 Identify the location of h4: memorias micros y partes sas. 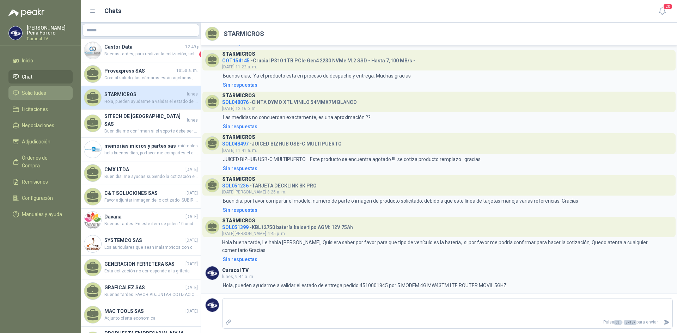
(140, 146).